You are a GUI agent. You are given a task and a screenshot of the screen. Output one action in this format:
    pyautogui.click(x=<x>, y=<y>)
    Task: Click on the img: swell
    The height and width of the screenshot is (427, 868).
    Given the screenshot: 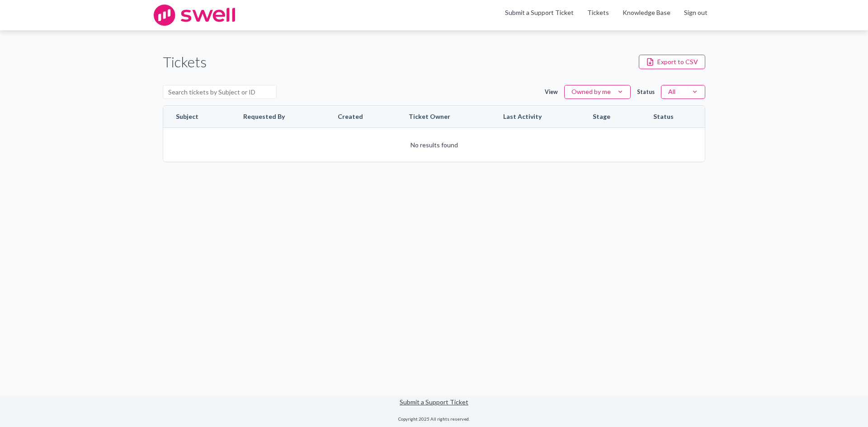 What is the action you would take?
    pyautogui.click(x=194, y=15)
    